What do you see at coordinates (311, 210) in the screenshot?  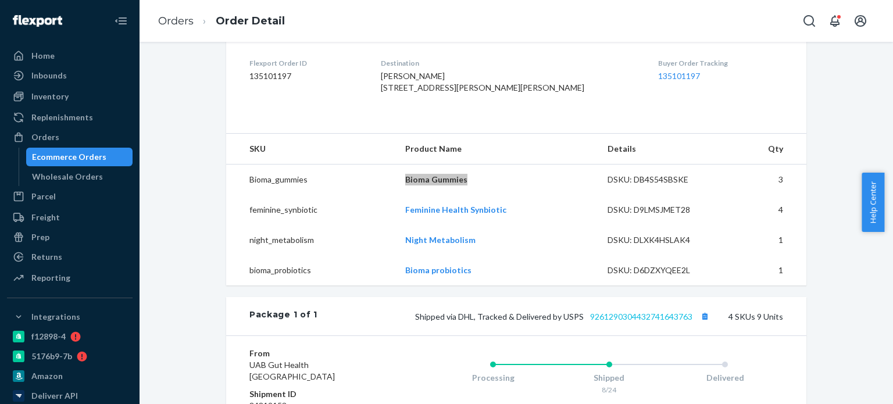 I see `td: feminine_synbiotic` at bounding box center [311, 210].